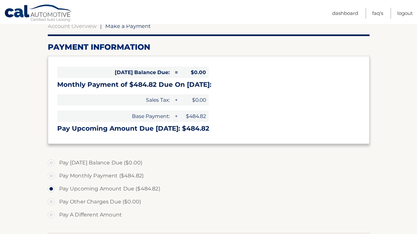  I want to click on span: $484.82, so click(194, 116).